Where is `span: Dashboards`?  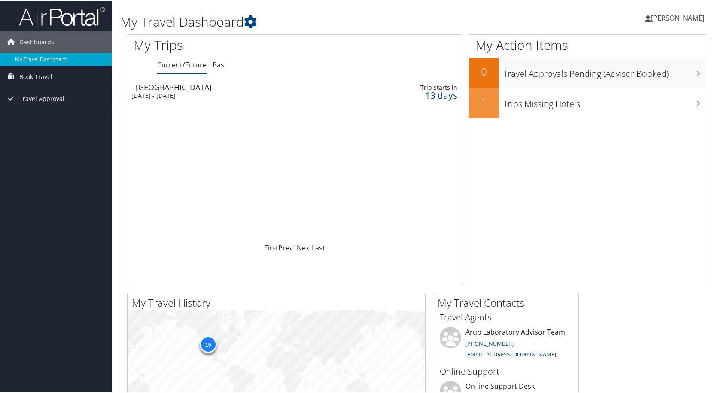 span: Dashboards is located at coordinates (37, 41).